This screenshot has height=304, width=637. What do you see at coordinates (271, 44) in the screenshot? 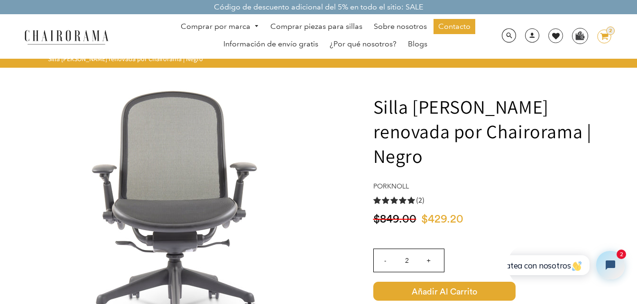
I see `span: Información de envío gratis` at bounding box center [271, 44].